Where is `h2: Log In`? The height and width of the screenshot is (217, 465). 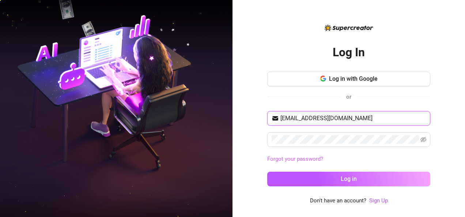 h2: Log In is located at coordinates (349, 52).